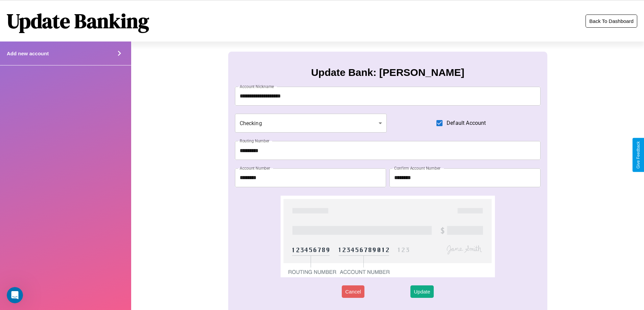 The width and height of the screenshot is (644, 310). What do you see at coordinates (466, 123) in the screenshot?
I see `span: Default Account` at bounding box center [466, 123].